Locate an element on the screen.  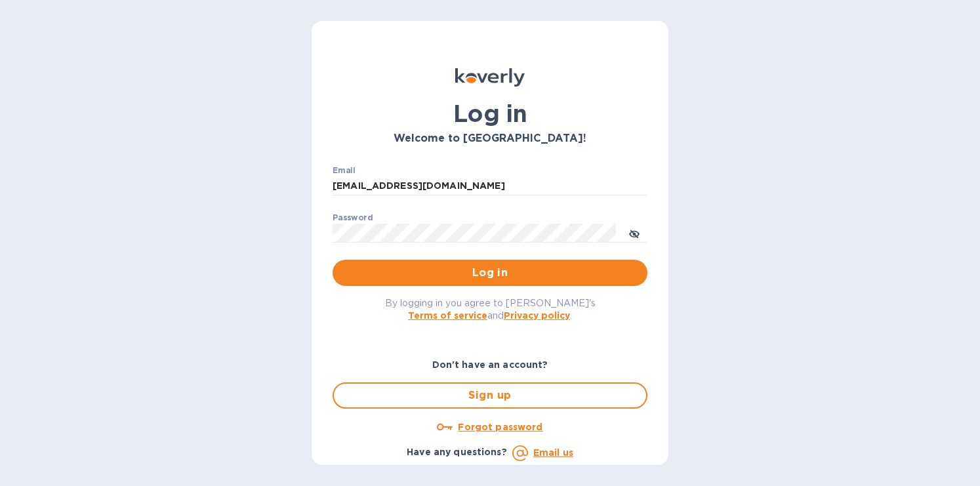
span: Sign up is located at coordinates (490, 396).